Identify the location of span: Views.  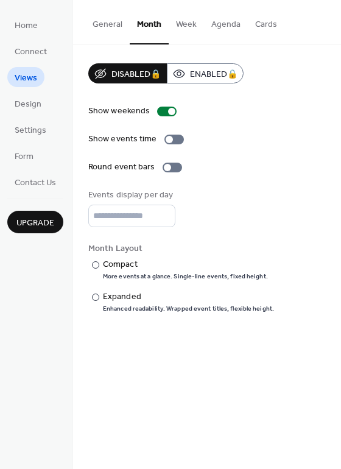
(26, 78).